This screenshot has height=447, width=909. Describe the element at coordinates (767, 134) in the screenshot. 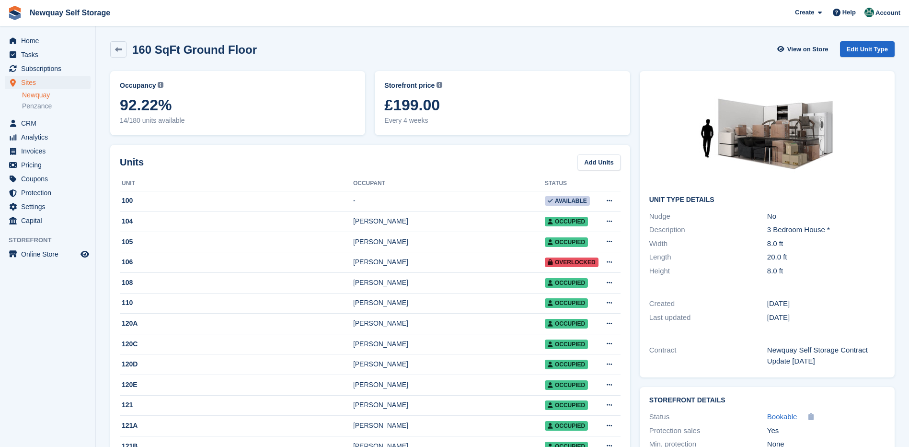

I see `img: 150-sqft-unit.jpg` at that location.